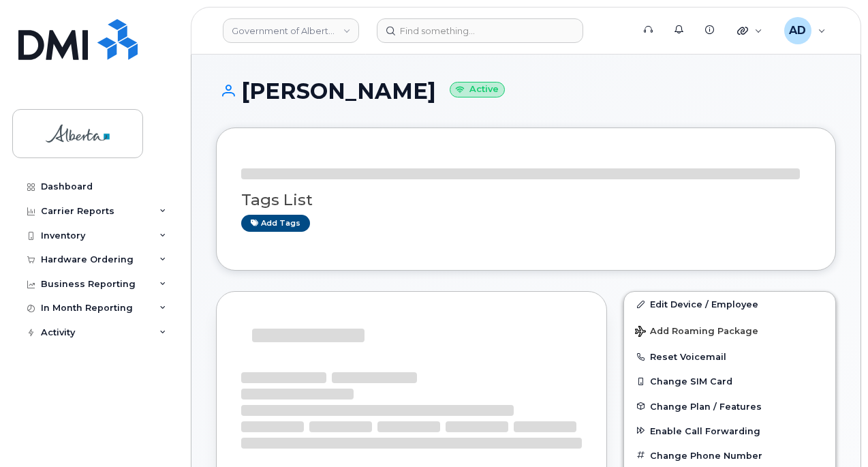 This screenshot has height=467, width=868. What do you see at coordinates (526, 200) in the screenshot?
I see `h3: Tags List` at bounding box center [526, 200].